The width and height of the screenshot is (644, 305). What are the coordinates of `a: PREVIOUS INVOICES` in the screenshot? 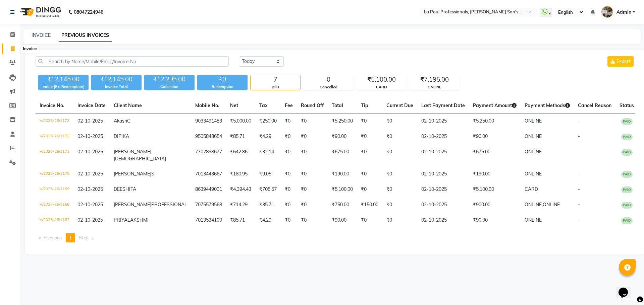 It's located at (85, 35).